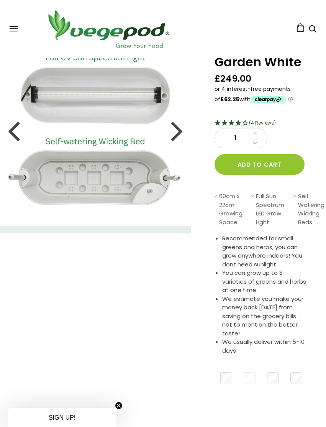 The image size is (326, 427). I want to click on a: Decrease quantity by 1, so click(255, 143).